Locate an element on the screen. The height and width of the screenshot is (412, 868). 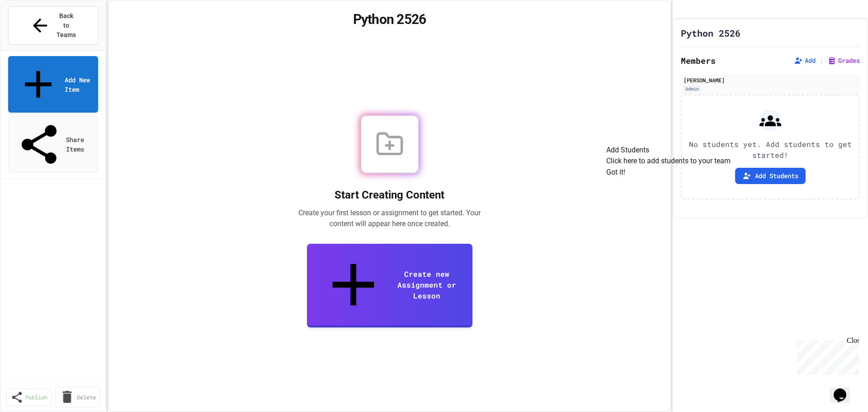
h2: Members is located at coordinates (698, 60).